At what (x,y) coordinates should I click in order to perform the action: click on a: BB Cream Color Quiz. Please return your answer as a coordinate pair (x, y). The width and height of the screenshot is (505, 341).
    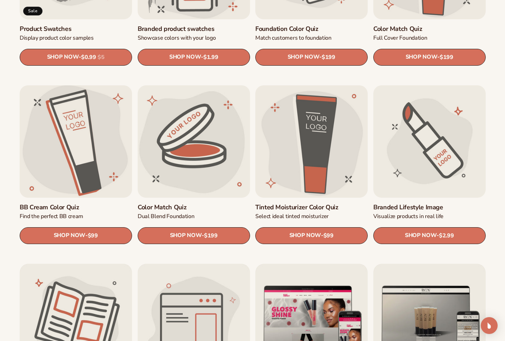
    Looking at the image, I should click on (76, 207).